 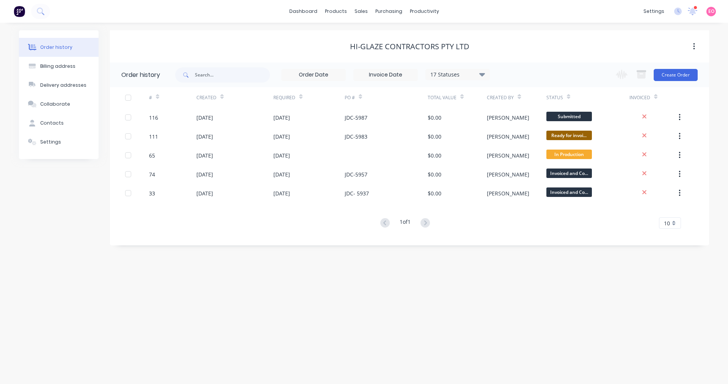 What do you see at coordinates (153, 136) in the screenshot?
I see `div: 111` at bounding box center [153, 136].